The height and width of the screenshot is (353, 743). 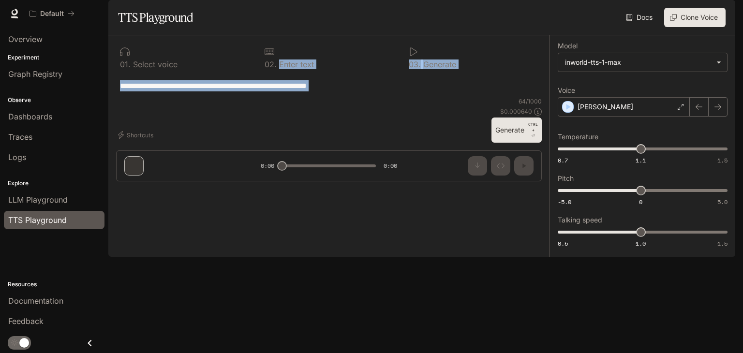 I want to click on span: 0, so click(x=641, y=202).